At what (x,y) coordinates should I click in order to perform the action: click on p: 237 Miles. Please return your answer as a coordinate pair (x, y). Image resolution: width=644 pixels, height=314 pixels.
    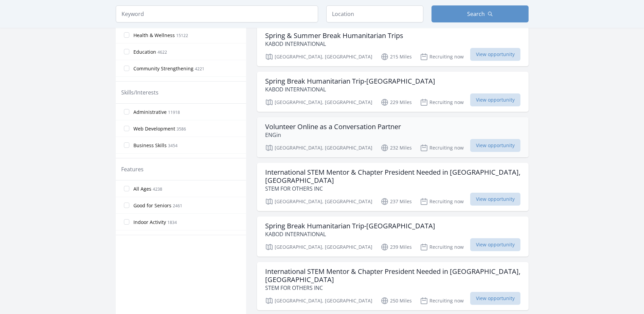
    Looking at the image, I should click on (396, 201).